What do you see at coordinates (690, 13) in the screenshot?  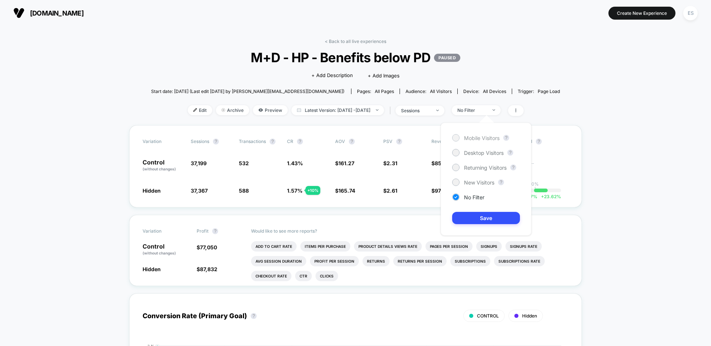 I see `button: ES` at bounding box center [690, 13].